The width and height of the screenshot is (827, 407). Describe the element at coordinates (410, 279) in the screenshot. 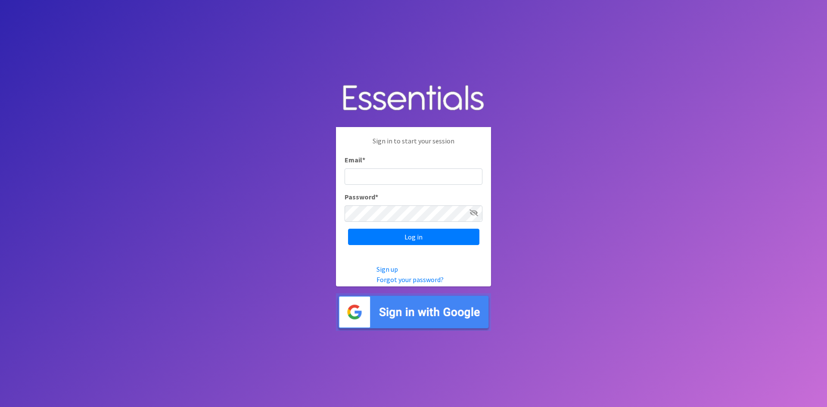

I see `a: Forgot your password?` at that location.